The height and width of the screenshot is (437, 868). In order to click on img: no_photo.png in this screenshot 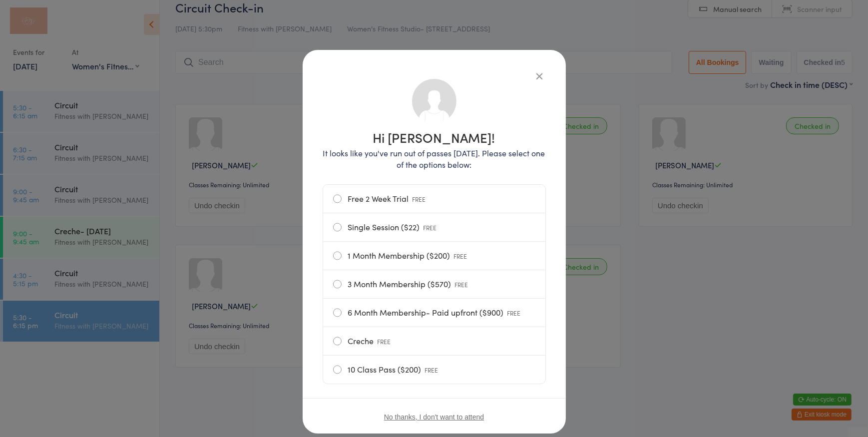, I will do `click(434, 101)`.